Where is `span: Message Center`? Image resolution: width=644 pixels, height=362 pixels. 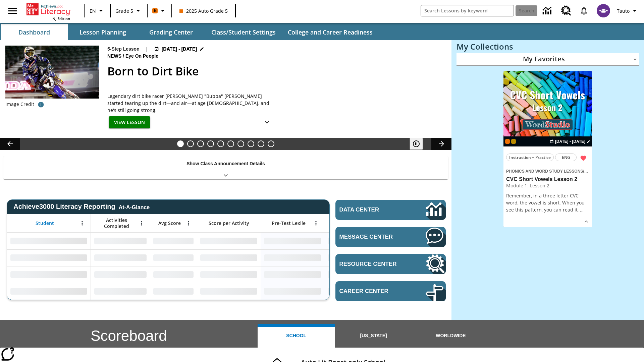
span: Message Center is located at coordinates (372, 237).